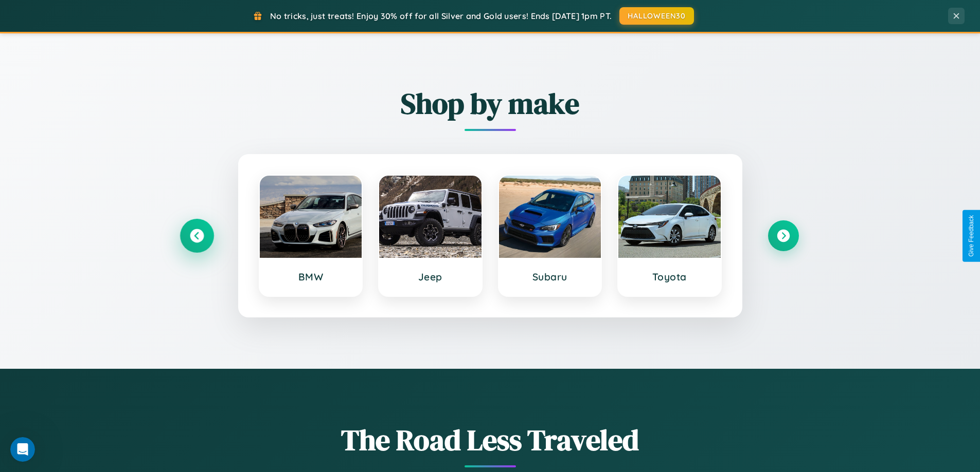 The height and width of the screenshot is (472, 980). What do you see at coordinates (490, 440) in the screenshot?
I see `h1: The Road Less Traveled` at bounding box center [490, 440].